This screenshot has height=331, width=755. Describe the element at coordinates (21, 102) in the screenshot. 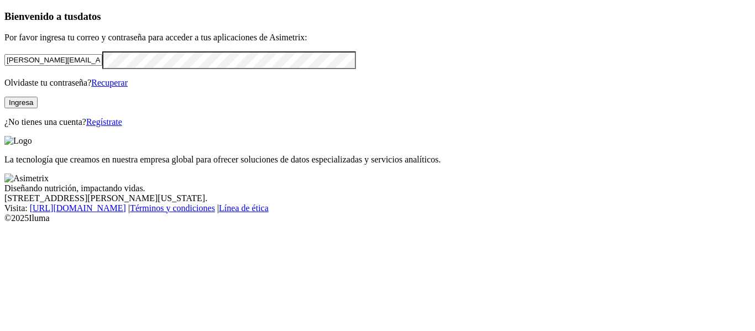

I see `button: Ingresa` at that location.